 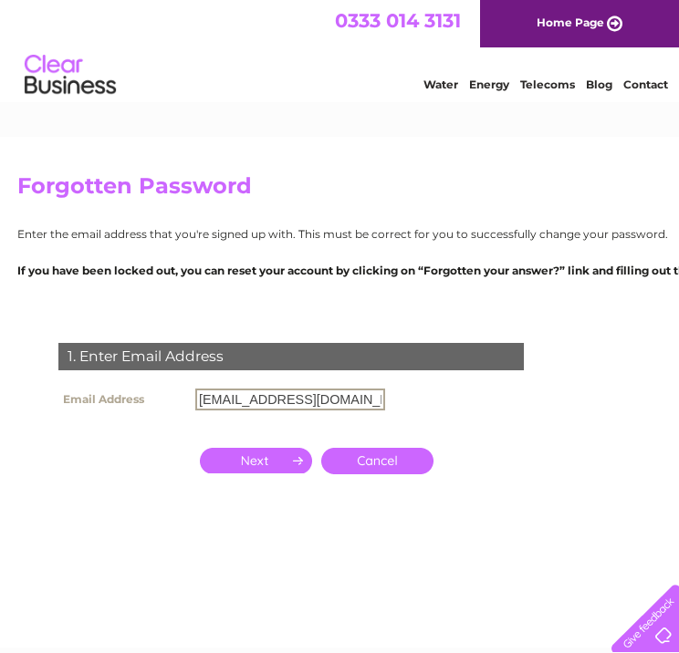 What do you see at coordinates (489, 84) in the screenshot?
I see `a: Energy` at bounding box center [489, 84].